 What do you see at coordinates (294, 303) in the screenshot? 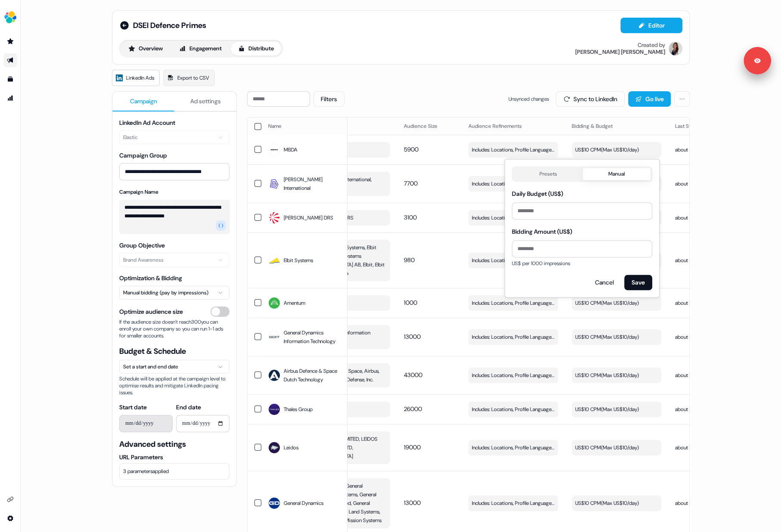
I see `span: Amentum` at bounding box center [294, 303].